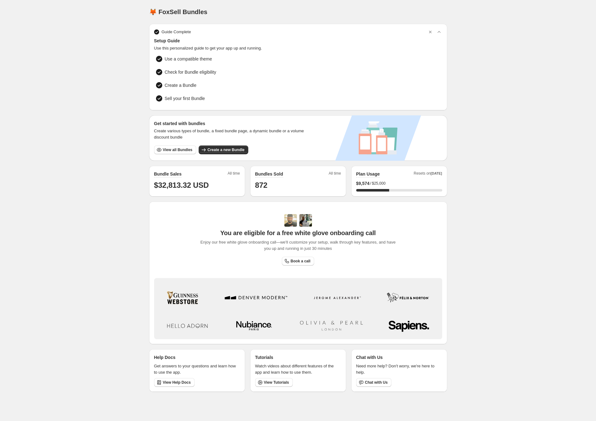  What do you see at coordinates (276, 383) in the screenshot?
I see `span: View Tutorials` at bounding box center [276, 383].